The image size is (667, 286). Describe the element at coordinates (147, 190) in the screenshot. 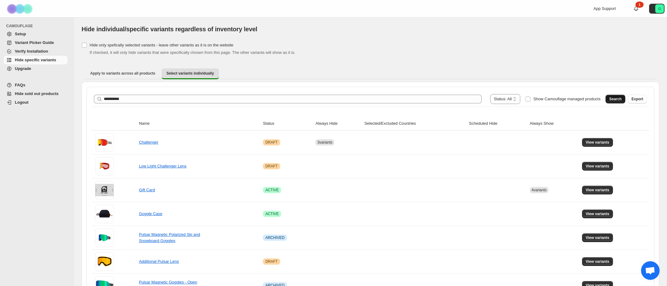

I see `a: Gift Card` at that location.